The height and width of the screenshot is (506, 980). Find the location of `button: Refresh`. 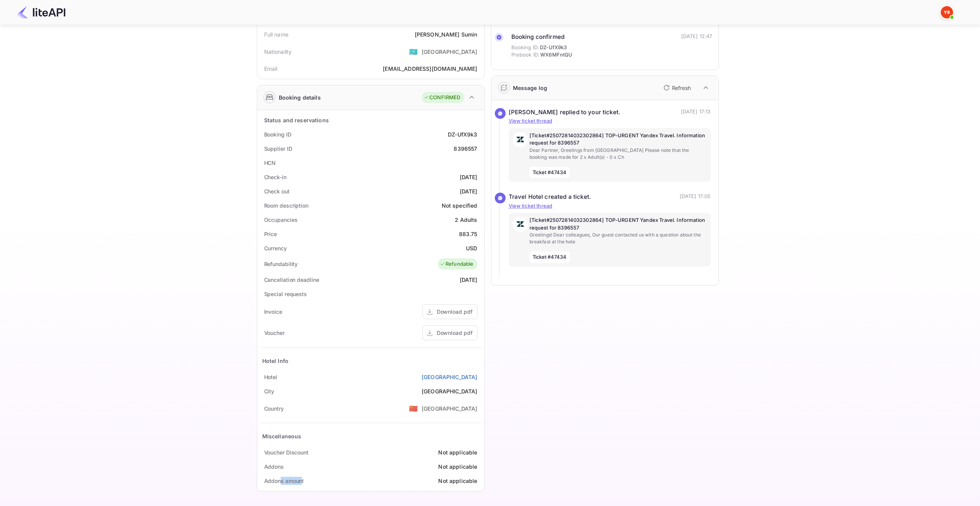

button: Refresh is located at coordinates (676, 88).